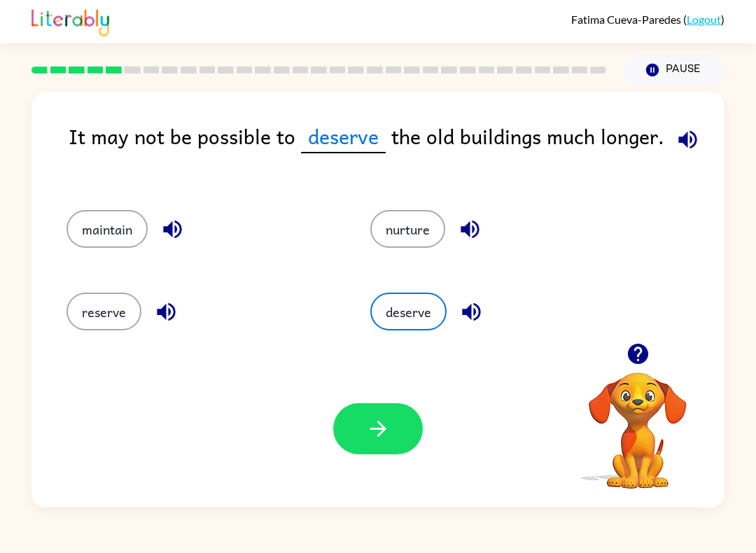 Image resolution: width=756 pixels, height=553 pixels. What do you see at coordinates (407, 229) in the screenshot?
I see `button: nurture` at bounding box center [407, 229].